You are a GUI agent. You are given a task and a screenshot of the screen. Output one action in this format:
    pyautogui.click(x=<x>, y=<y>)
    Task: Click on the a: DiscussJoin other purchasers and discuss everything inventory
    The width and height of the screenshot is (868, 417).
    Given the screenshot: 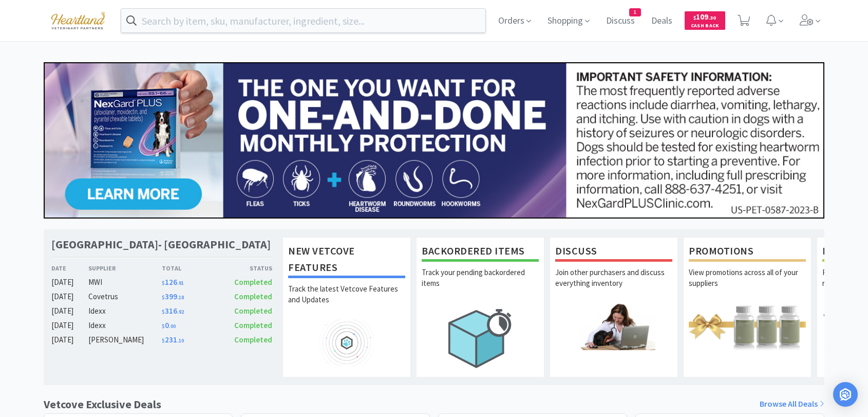 What is the action you would take?
    pyautogui.click(x=613, y=306)
    